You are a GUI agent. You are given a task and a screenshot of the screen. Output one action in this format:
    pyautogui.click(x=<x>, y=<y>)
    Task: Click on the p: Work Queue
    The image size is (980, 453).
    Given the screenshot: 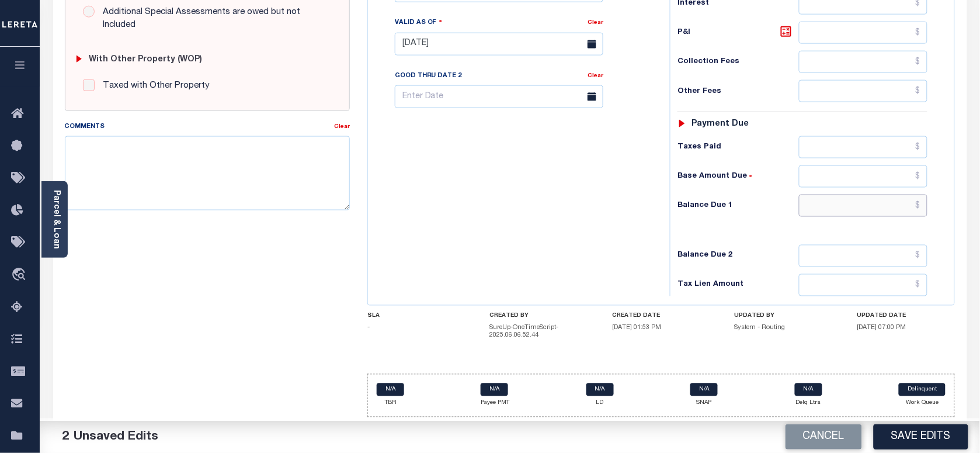 What is the action you would take?
    pyautogui.click(x=922, y=403)
    